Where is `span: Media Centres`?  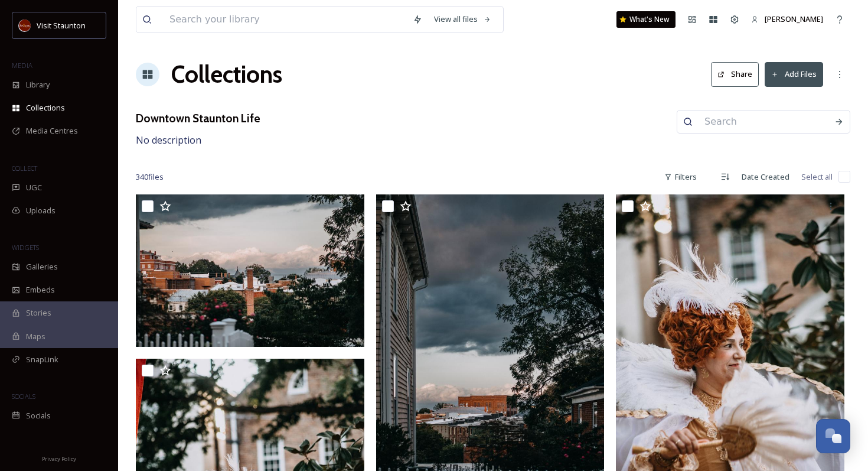
span: Media Centres is located at coordinates (52, 130).